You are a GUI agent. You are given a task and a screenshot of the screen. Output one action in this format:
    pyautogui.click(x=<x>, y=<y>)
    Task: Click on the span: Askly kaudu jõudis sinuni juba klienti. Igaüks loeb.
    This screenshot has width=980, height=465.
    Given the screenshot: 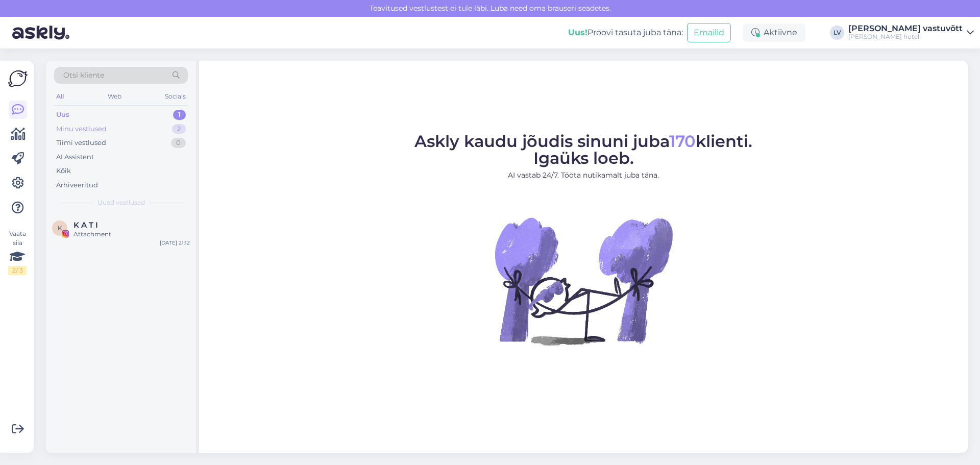 What is the action you would take?
    pyautogui.click(x=584, y=149)
    